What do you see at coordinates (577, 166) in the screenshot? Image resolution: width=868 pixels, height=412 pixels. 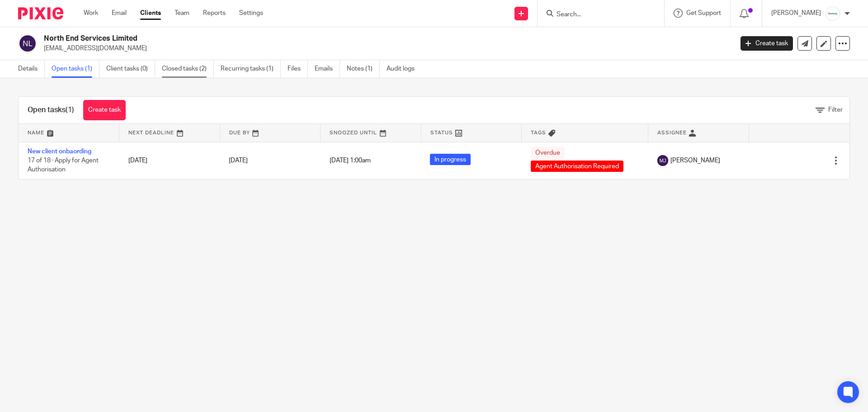 I see `span: Agent Authorisation Required` at bounding box center [577, 166].